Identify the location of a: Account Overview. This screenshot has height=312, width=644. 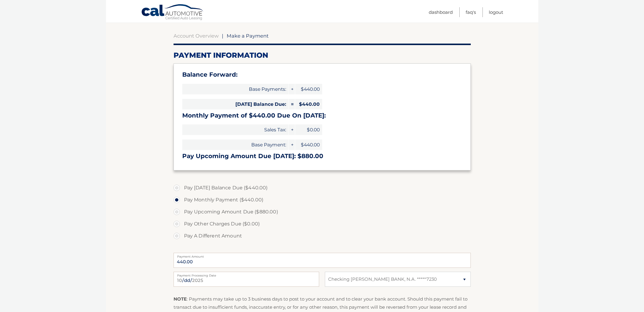
(196, 36).